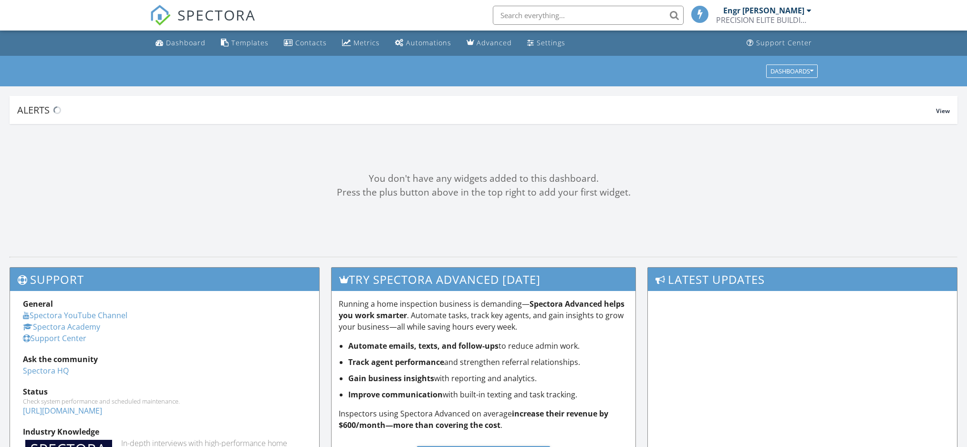 The width and height of the screenshot is (967, 447). Describe the element at coordinates (483, 315) in the screenshot. I see `p: Running a home inspection business is demanding— . Automate tasks, track key agents, and gain ins...` at that location.